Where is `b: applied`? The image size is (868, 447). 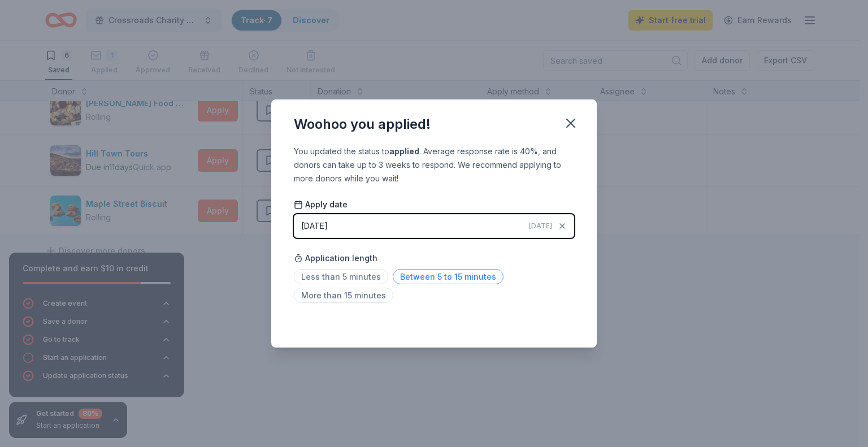 b: applied is located at coordinates (404, 151).